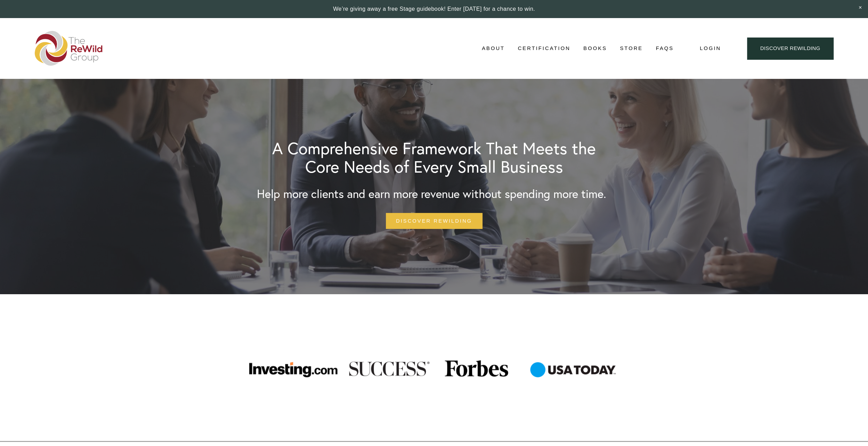  I want to click on a: Discover ReWilding, so click(790, 48).